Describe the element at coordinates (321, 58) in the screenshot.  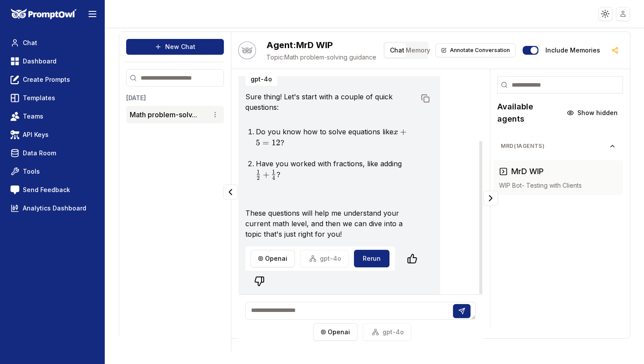
I see `span: Math problem-solving guidance` at that location.